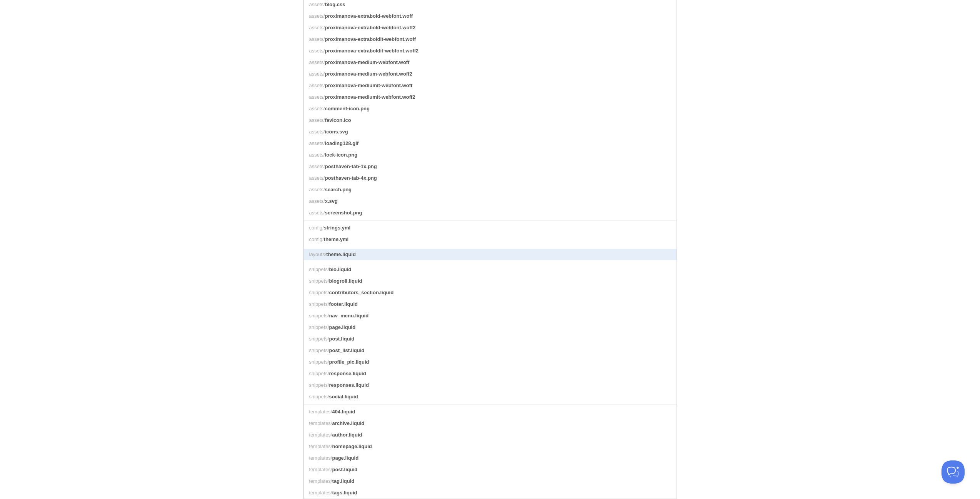 The width and height of the screenshot is (980, 499). I want to click on span: archive.liquid, so click(348, 422).